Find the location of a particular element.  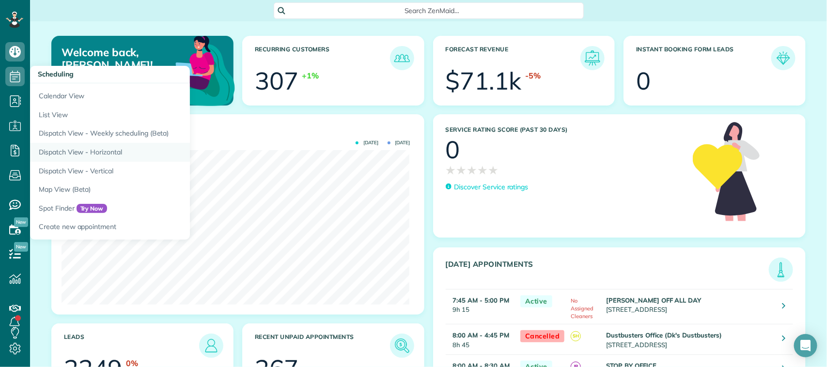

div: +1% is located at coordinates (311, 76).